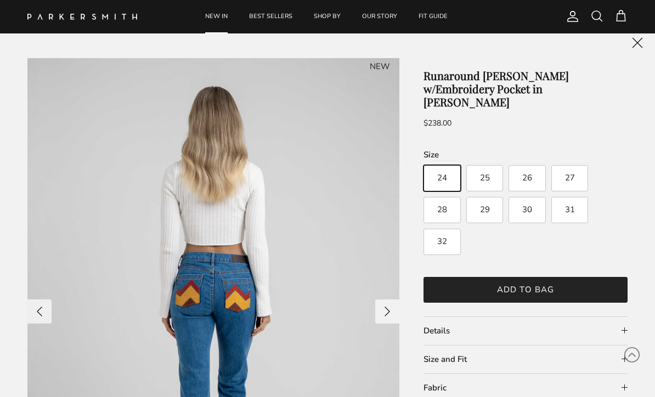  I want to click on button: Add to bag, so click(526, 290).